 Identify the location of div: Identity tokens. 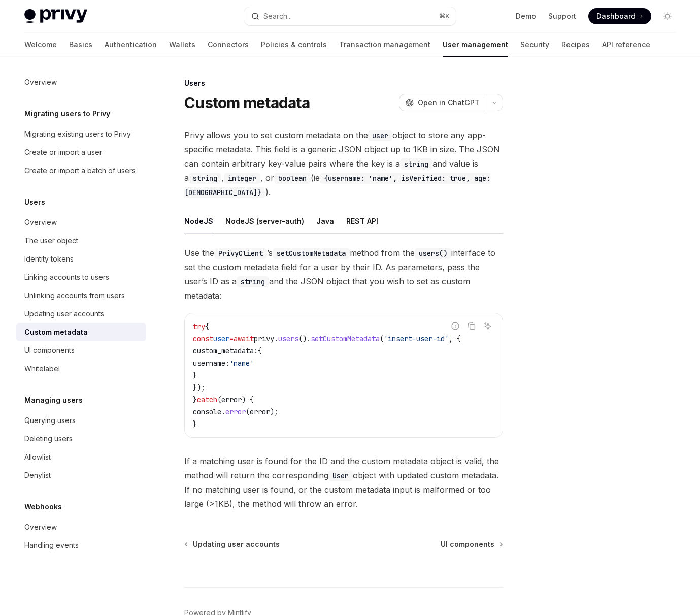
(49, 259).